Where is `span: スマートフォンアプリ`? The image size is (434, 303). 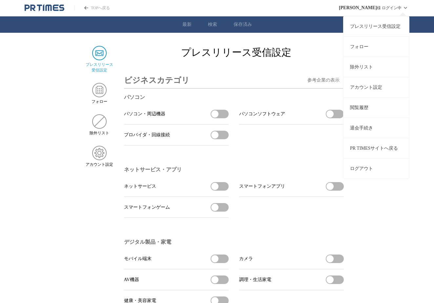
span: スマートフォンアプリ is located at coordinates (262, 187).